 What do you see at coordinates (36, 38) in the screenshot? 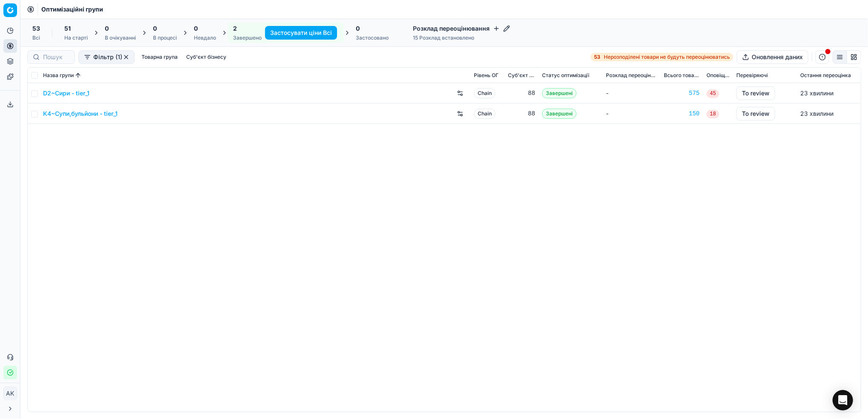
I see `div: Всі` at bounding box center [36, 38].